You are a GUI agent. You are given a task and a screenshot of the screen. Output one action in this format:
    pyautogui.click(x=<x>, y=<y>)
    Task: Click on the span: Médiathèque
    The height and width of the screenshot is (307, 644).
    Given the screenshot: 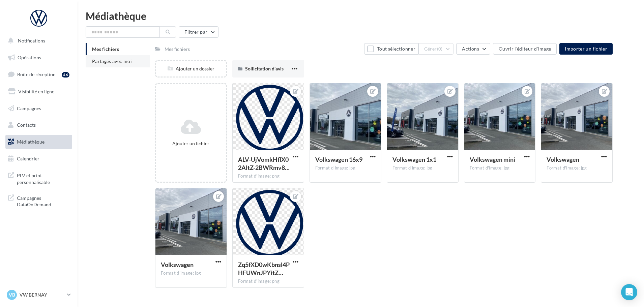 What is the action you would take?
    pyautogui.click(x=31, y=142)
    